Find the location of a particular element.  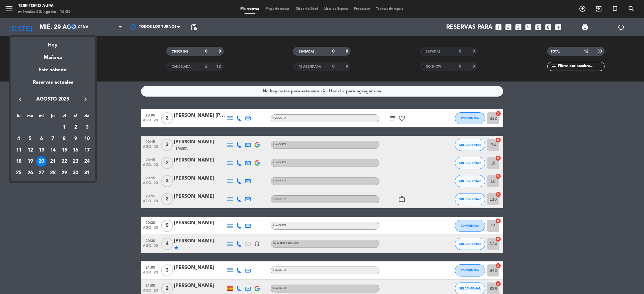

div: 11 is located at coordinates (19, 150).